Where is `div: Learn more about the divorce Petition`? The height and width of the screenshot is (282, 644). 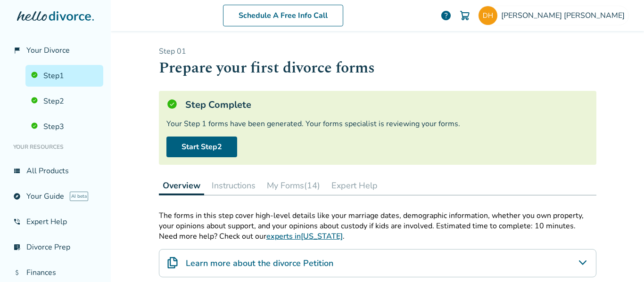 div: Learn more about the divorce Petition is located at coordinates (377, 263).